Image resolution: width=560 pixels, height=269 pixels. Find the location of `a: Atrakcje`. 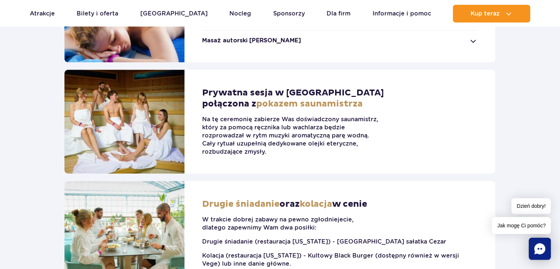

a: Atrakcje is located at coordinates (42, 14).